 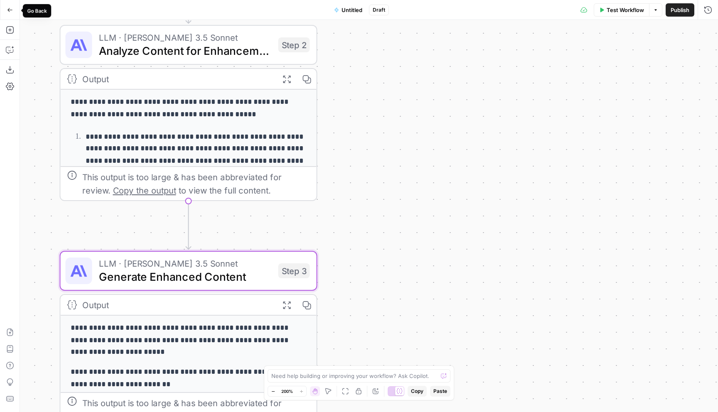 I want to click on span: Copy, so click(x=417, y=391).